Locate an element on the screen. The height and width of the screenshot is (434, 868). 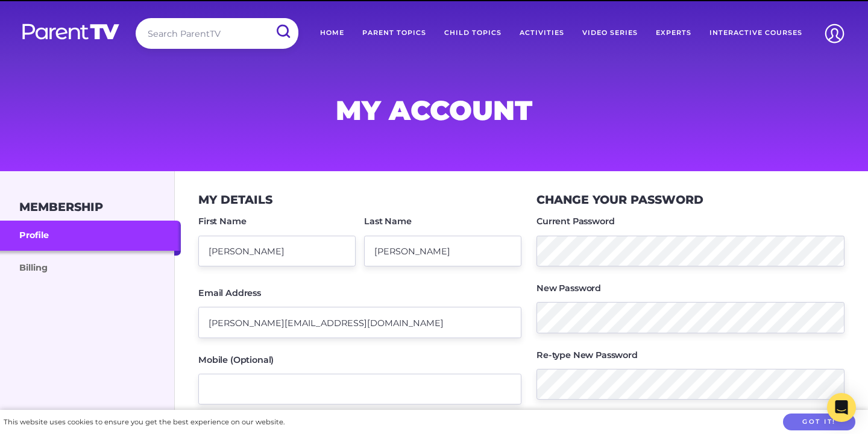
label: Re-type New Password is located at coordinates (587, 355).